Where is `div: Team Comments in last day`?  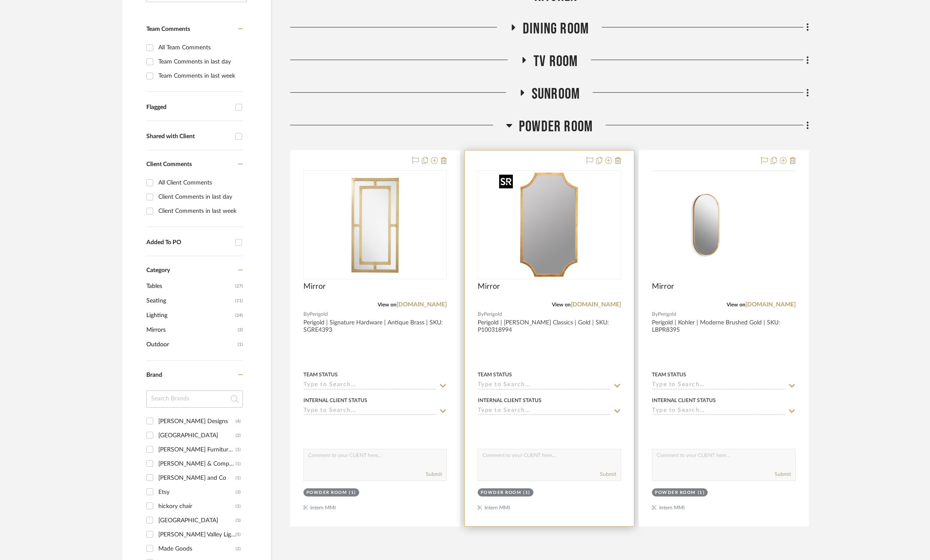
div: Team Comments in last day is located at coordinates (200, 61).